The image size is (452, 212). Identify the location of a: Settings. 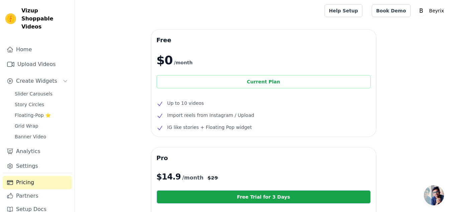
(37, 166).